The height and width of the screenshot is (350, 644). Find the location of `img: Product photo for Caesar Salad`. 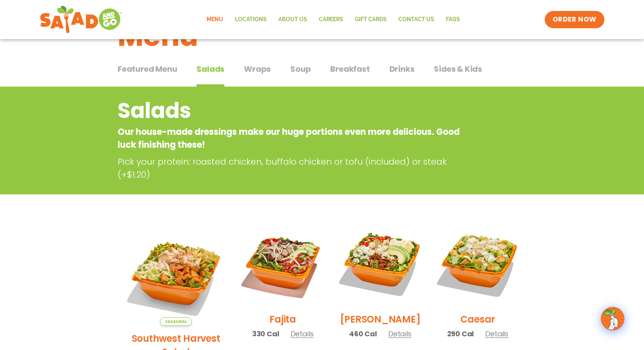

img: Product photo for Caesar Salad is located at coordinates (478, 263).